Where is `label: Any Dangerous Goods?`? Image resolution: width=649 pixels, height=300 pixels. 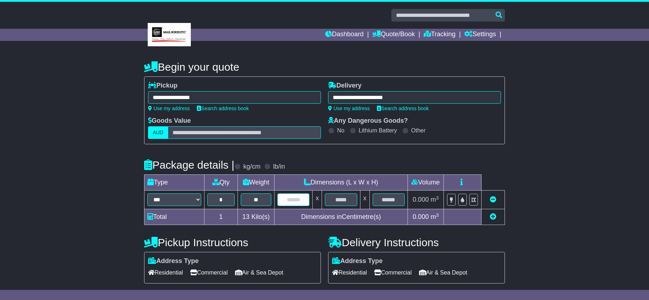
label: Any Dangerous Goods? is located at coordinates (368, 121).